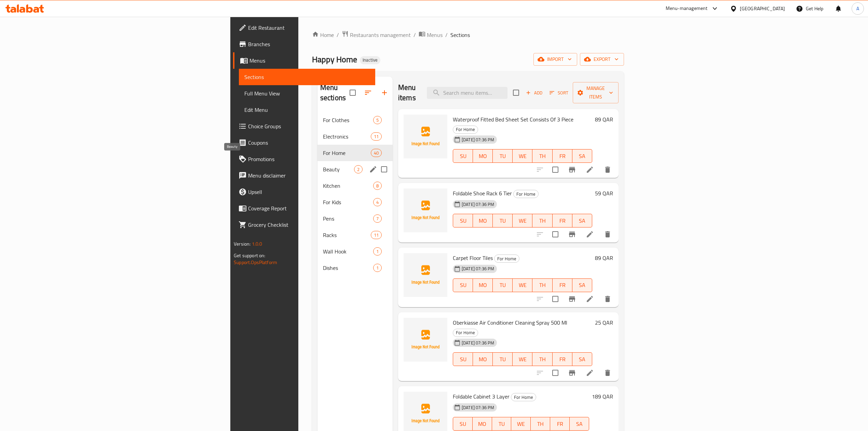 The width and height of the screenshot is (868, 431). I want to click on span: Electronics, so click(347, 136).